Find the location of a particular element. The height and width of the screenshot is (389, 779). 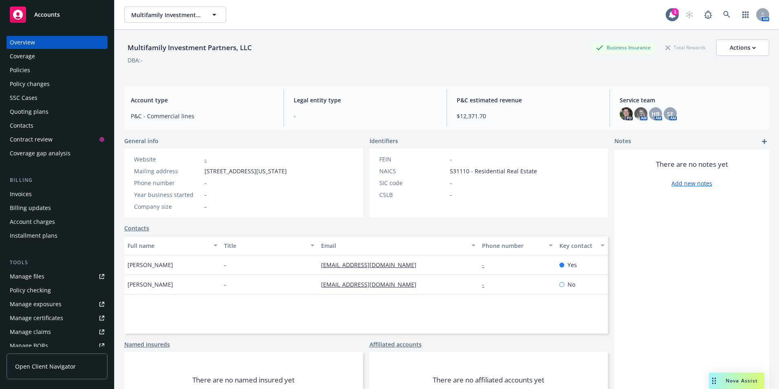

span: Identifiers is located at coordinates (384, 141).